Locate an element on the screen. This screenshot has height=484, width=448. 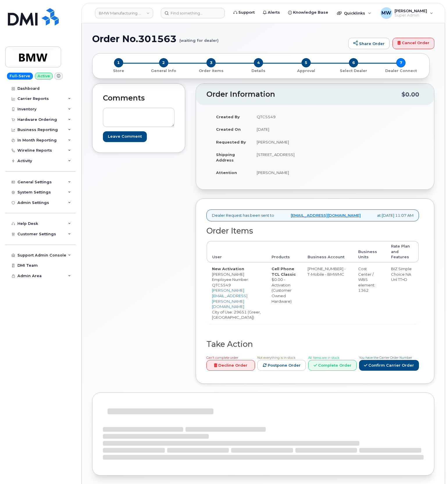
a: Cancel Order is located at coordinates (413, 43).